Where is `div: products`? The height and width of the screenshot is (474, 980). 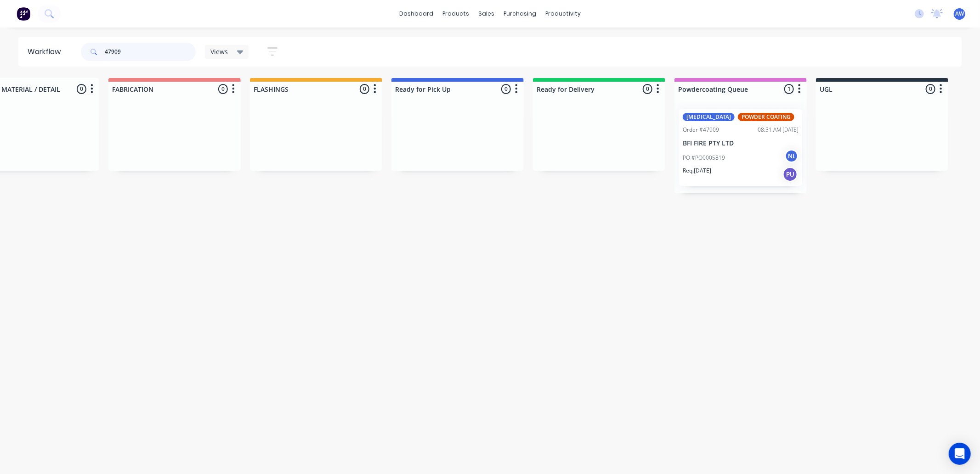
div: products is located at coordinates (455, 14).